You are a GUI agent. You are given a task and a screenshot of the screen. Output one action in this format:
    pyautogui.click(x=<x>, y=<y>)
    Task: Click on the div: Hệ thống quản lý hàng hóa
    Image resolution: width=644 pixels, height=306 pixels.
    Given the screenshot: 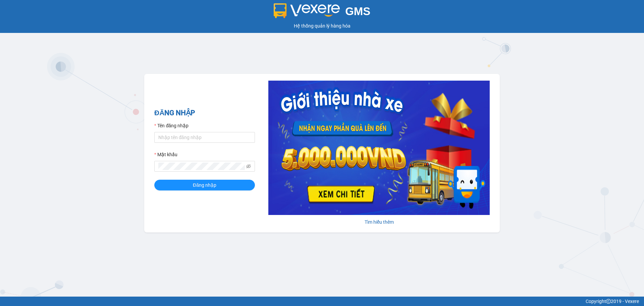 What is the action you would take?
    pyautogui.click(x=322, y=26)
    